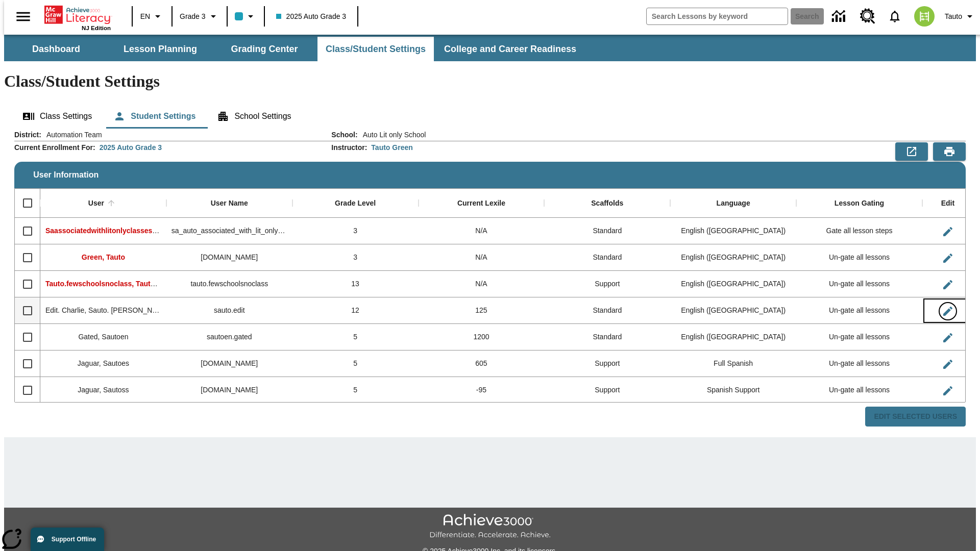 The image size is (980, 551). I want to click on span: Gated, Sautoen, so click(103, 337).